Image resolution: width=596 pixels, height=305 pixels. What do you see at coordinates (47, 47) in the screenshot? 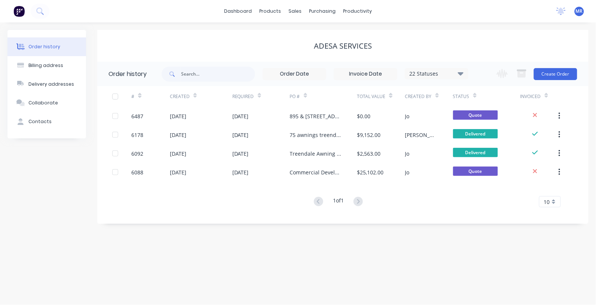
I see `button: Order history` at bounding box center [47, 47].